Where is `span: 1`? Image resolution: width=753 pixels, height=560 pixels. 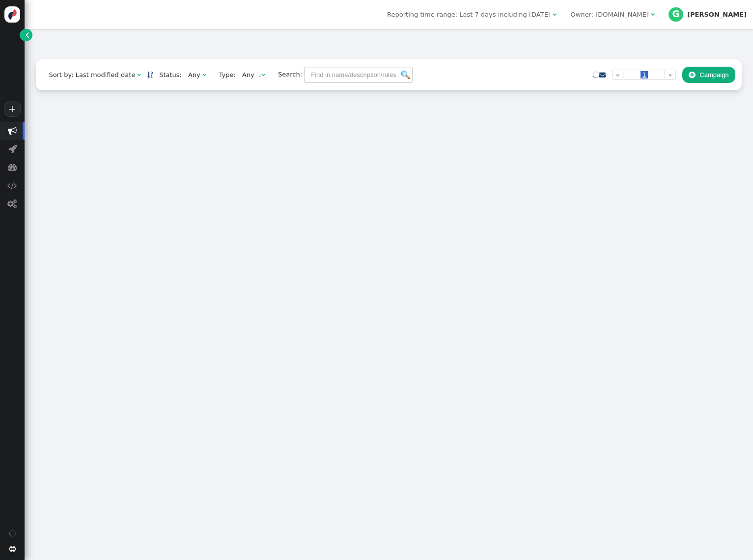
span: 1 is located at coordinates (644, 75).